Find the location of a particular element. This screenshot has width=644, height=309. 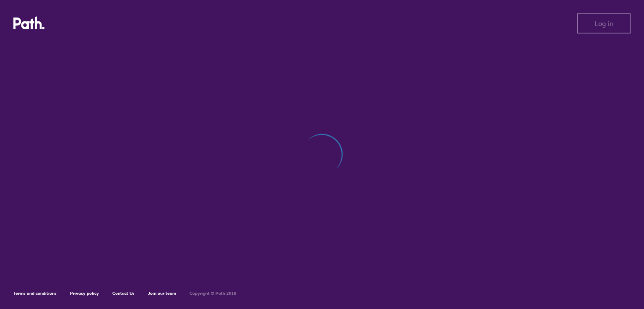

a: Contact Us is located at coordinates (124, 293).